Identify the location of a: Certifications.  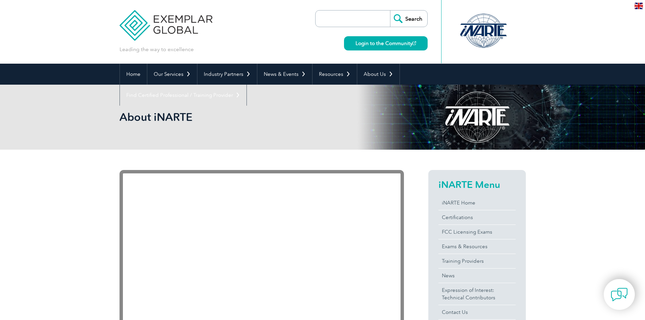
(477, 217).